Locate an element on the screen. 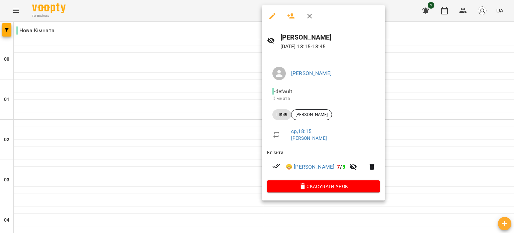  svg: Візит сплачено is located at coordinates (277, 166).